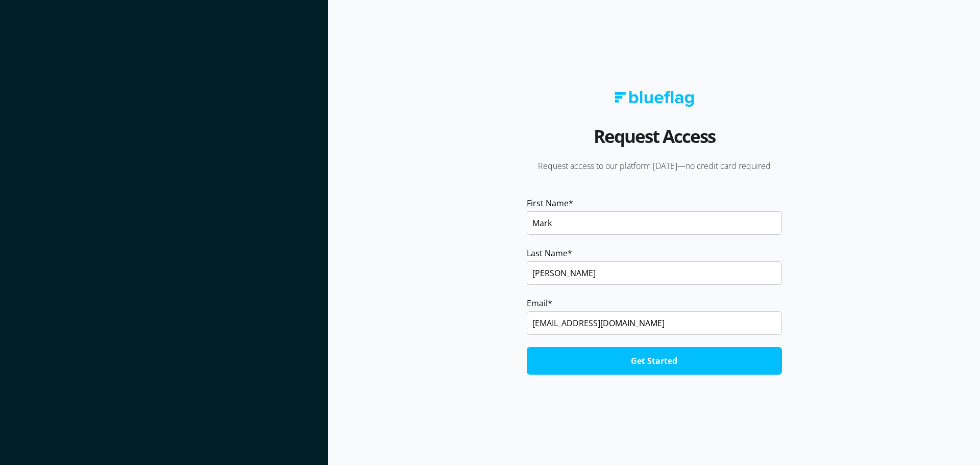 This screenshot has height=465, width=980. What do you see at coordinates (548, 254) in the screenshot?
I see `span: Last Name` at bounding box center [548, 254].